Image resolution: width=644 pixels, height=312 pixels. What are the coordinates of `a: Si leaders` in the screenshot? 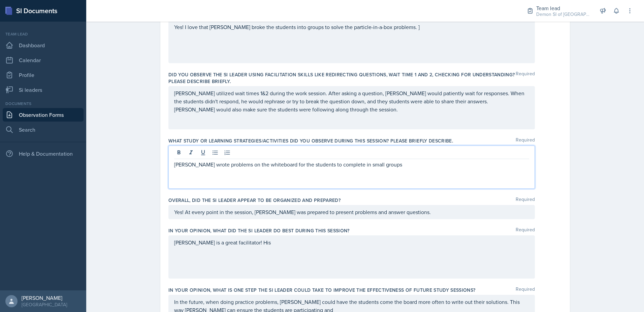 It's located at (43, 90).